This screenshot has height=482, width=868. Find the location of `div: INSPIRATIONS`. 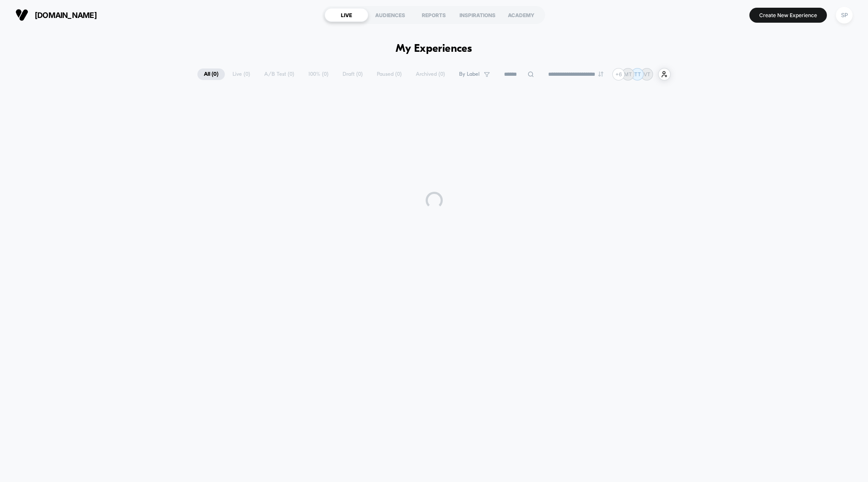

div: INSPIRATIONS is located at coordinates (478, 15).